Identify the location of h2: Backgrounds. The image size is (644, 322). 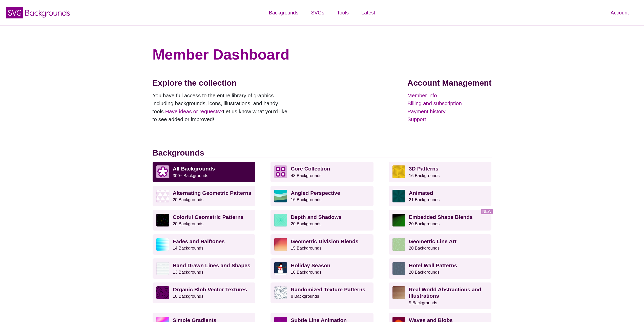
(322, 153).